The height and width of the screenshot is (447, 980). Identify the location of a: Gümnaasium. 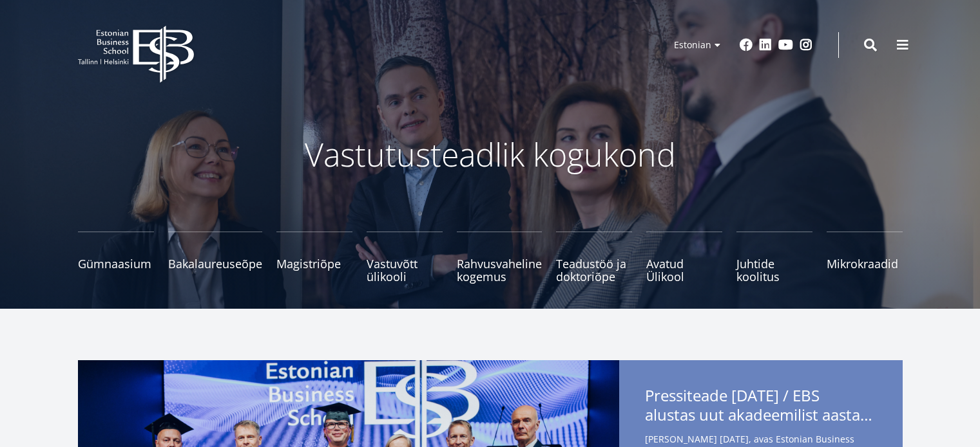
(116, 258).